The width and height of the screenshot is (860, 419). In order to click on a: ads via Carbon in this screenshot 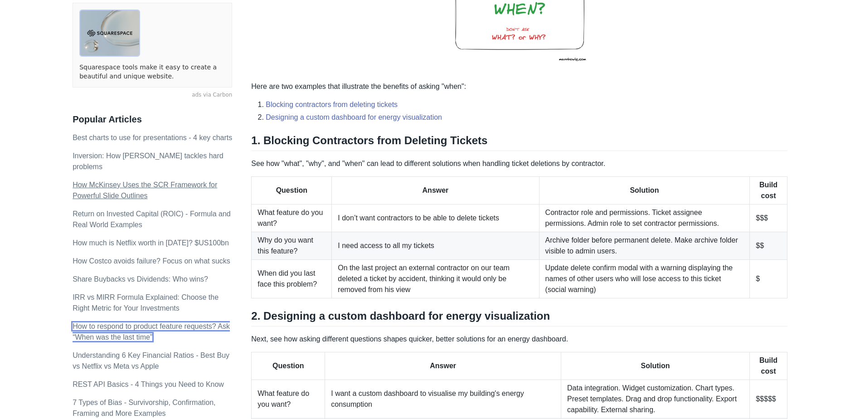, I will do `click(152, 95)`.